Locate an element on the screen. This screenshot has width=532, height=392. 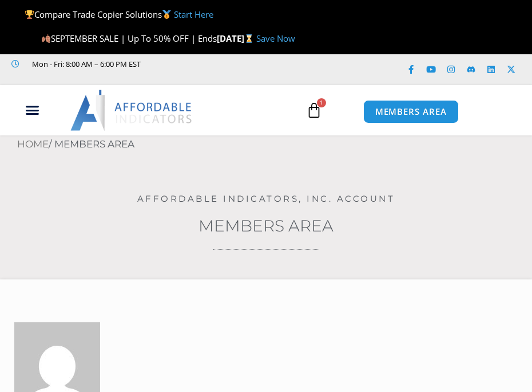
a: MEMBERS AREA is located at coordinates (411, 112).